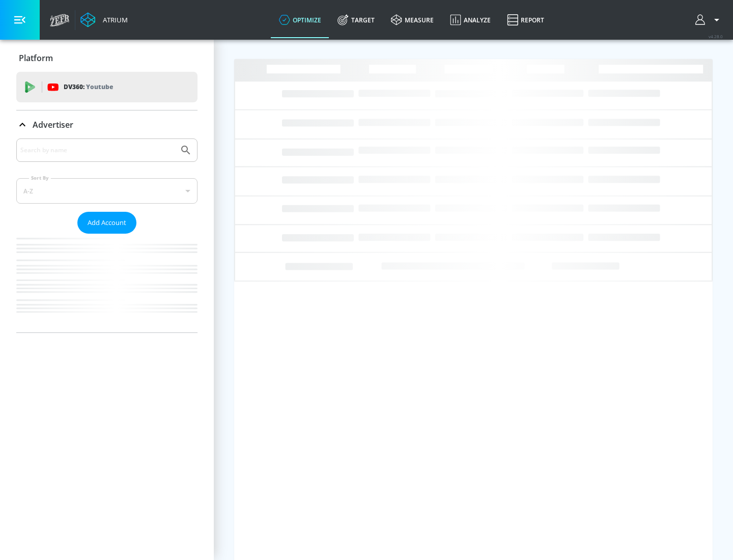 This screenshot has height=560, width=733. I want to click on div: Atrium, so click(113, 20).